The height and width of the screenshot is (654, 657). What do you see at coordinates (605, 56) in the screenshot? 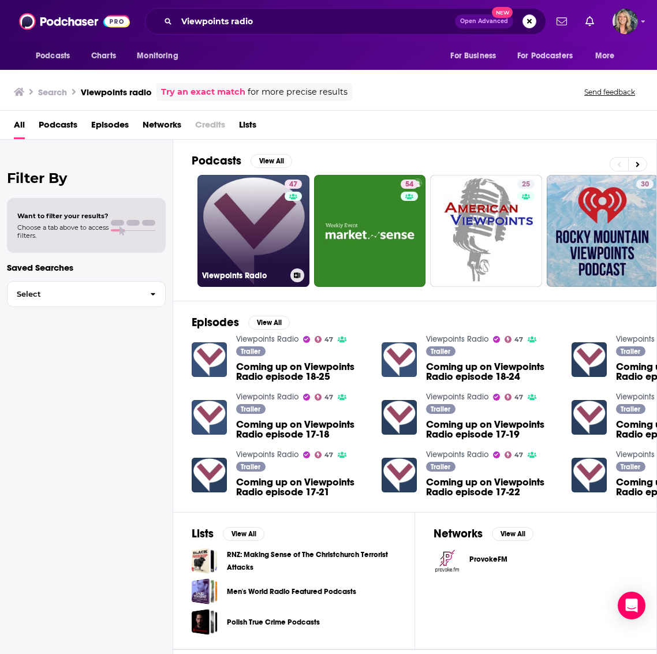
I see `span: More` at bounding box center [605, 56].